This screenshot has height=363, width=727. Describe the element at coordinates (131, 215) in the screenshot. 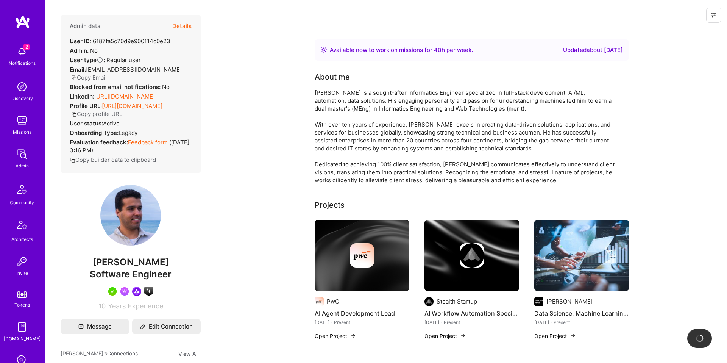

I see `img: User Avatar` at that location.